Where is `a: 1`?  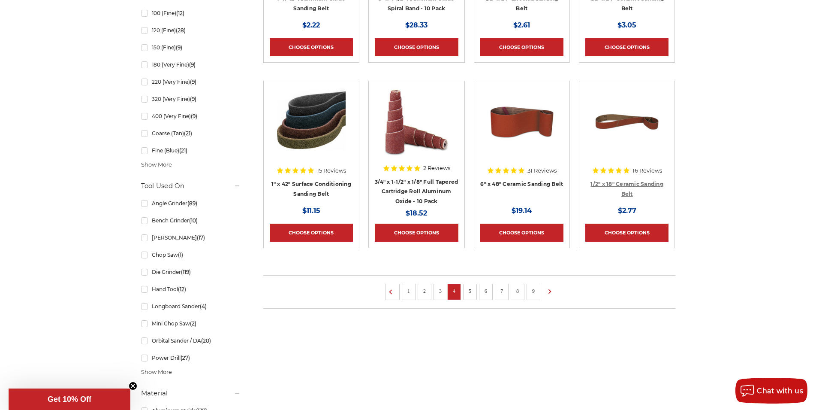
a: 1 is located at coordinates (409, 291).